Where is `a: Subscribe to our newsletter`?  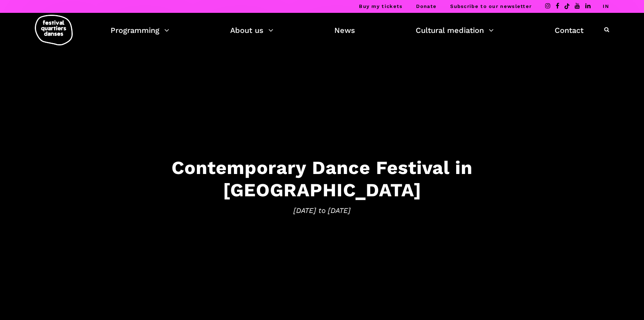 a: Subscribe to our newsletter is located at coordinates (491, 6).